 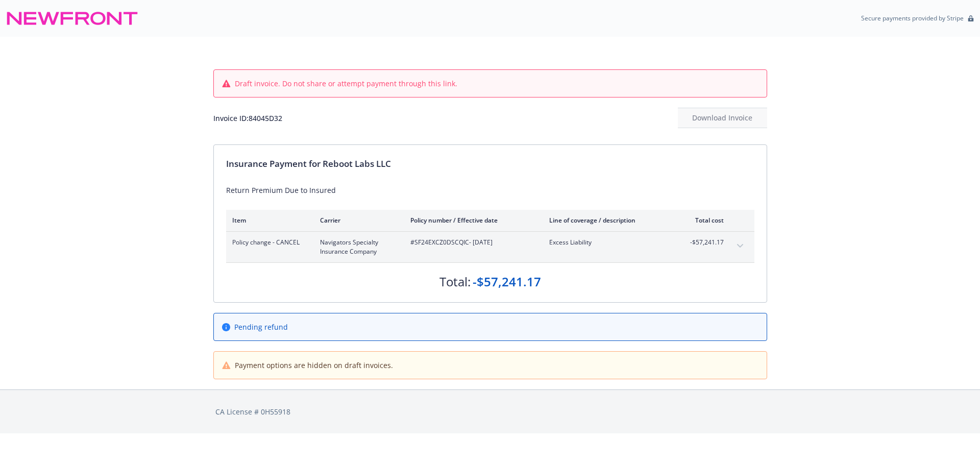 I want to click on div: CA License # 0H55918, so click(x=490, y=412).